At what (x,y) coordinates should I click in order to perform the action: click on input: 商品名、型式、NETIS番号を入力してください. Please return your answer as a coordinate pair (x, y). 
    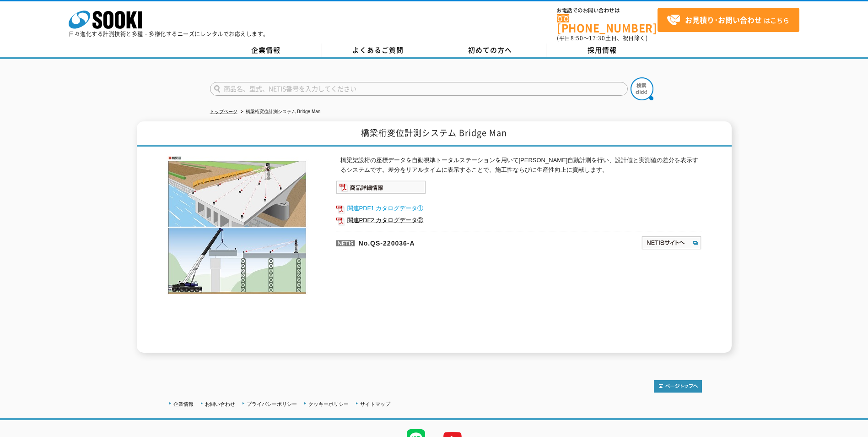
    Looking at the image, I should click on (419, 89).